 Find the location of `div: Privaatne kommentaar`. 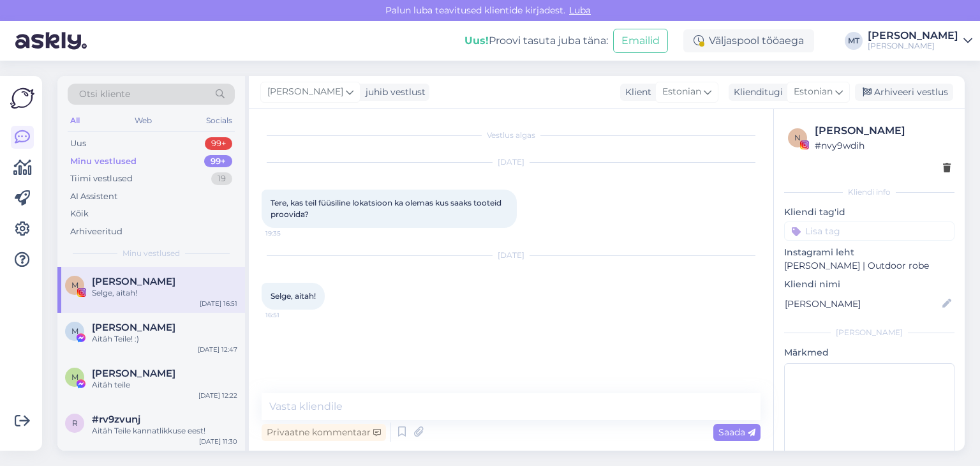

div: Privaatne kommentaar is located at coordinates (323, 432).